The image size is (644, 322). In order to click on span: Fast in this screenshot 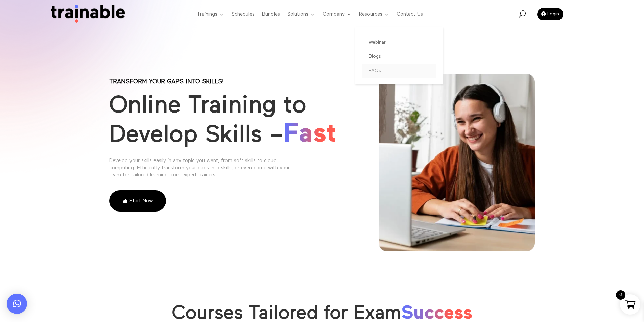, I will do `click(310, 134)`.